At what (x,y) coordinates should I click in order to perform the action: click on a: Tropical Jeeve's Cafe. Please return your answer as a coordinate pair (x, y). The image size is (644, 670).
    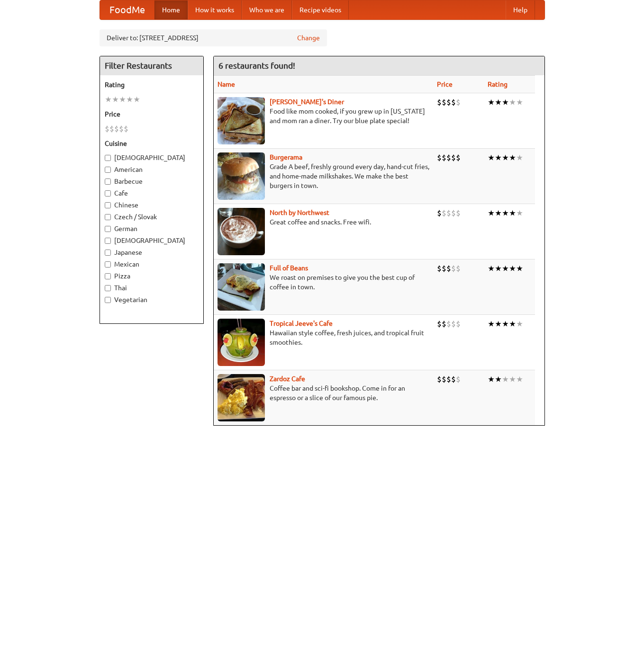
    Looking at the image, I should click on (301, 324).